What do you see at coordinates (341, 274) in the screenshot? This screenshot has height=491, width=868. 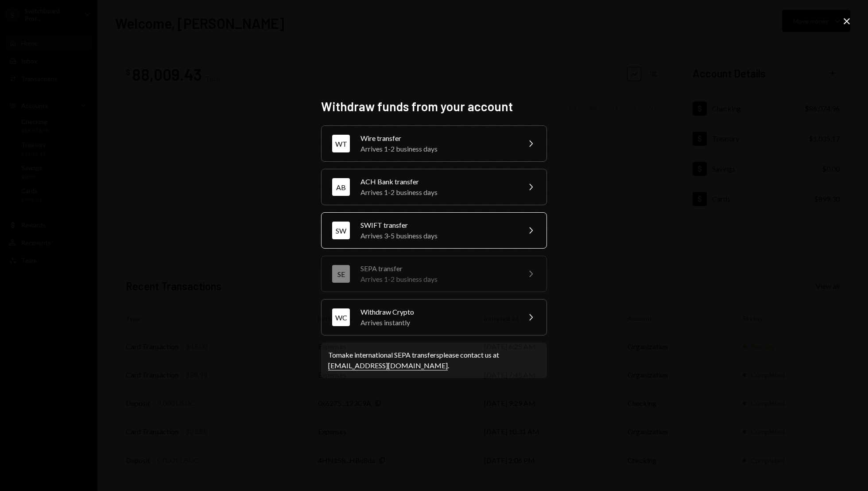 I see `div: SE` at bounding box center [341, 274].